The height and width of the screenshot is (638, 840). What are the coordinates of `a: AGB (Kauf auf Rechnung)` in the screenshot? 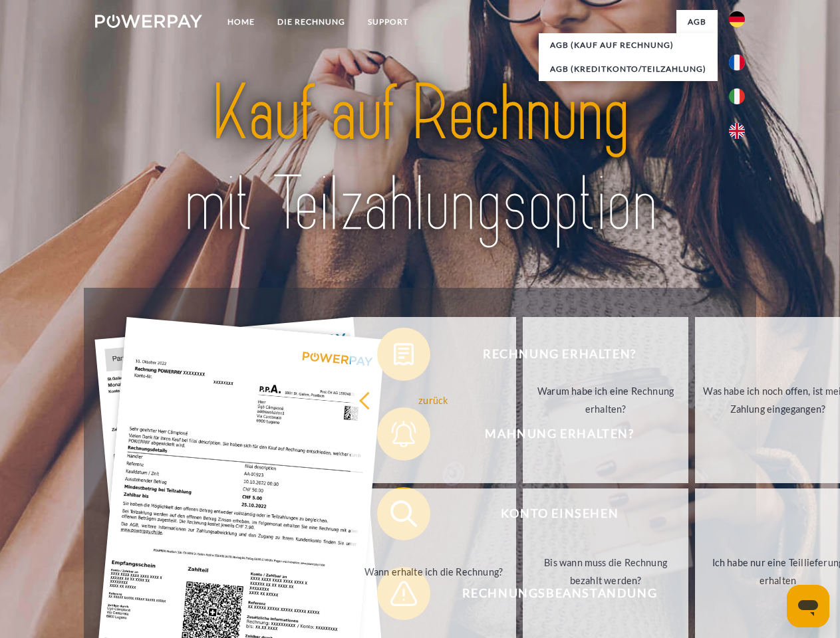 It's located at (628, 45).